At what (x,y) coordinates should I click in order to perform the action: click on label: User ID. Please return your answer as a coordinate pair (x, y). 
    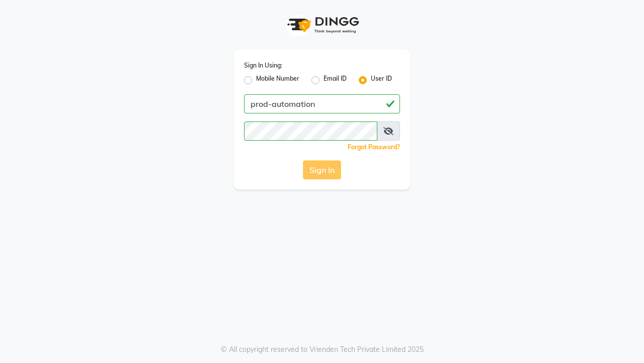
    Looking at the image, I should click on (382, 80).